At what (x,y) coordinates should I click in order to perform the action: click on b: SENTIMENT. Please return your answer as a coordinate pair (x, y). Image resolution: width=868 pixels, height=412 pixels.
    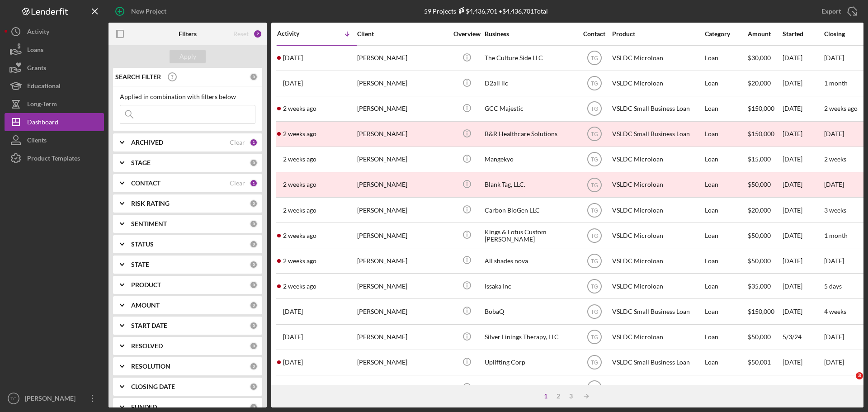
    Looking at the image, I should click on (149, 224).